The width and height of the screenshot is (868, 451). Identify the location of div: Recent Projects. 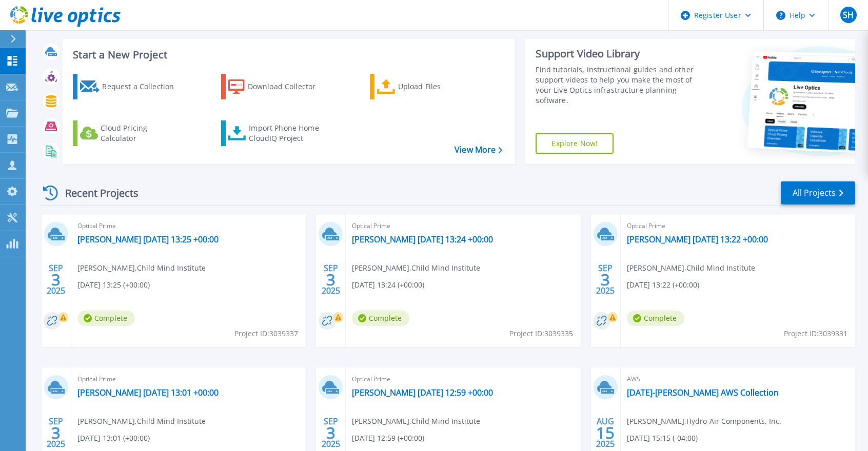
(96, 193).